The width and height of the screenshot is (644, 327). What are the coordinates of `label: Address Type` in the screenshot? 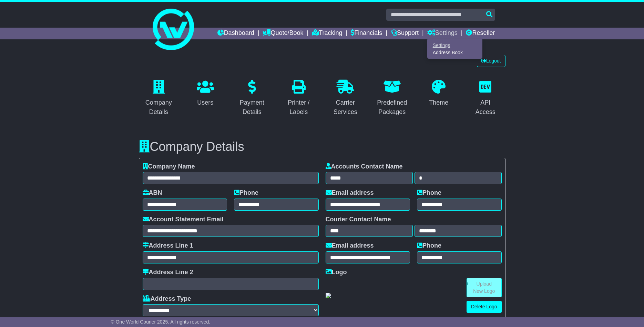 It's located at (167, 299).